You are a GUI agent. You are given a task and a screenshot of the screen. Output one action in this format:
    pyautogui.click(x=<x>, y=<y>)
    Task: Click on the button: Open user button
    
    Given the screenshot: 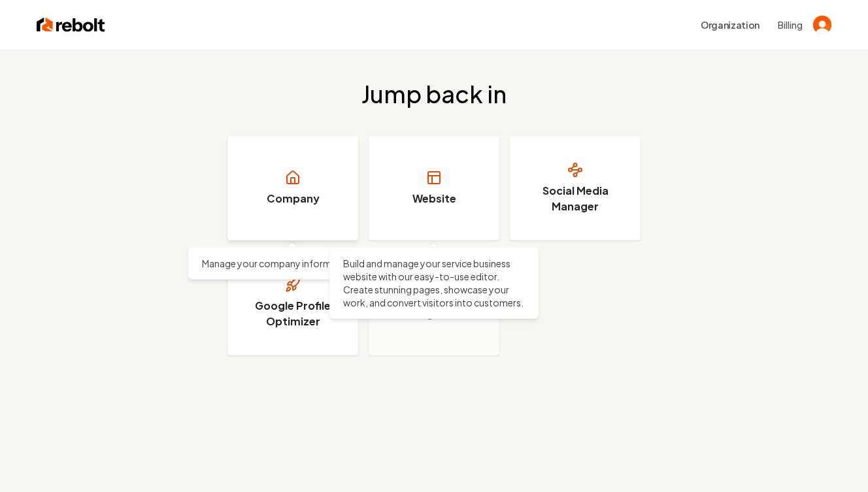 What is the action you would take?
    pyautogui.click(x=822, y=25)
    